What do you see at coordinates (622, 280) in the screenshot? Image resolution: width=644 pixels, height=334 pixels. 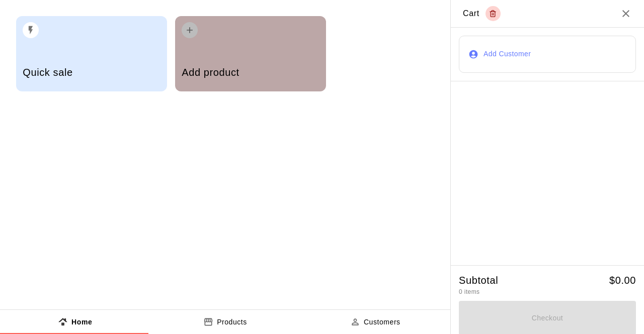 I see `h5: $ 0.00` at bounding box center [622, 280].